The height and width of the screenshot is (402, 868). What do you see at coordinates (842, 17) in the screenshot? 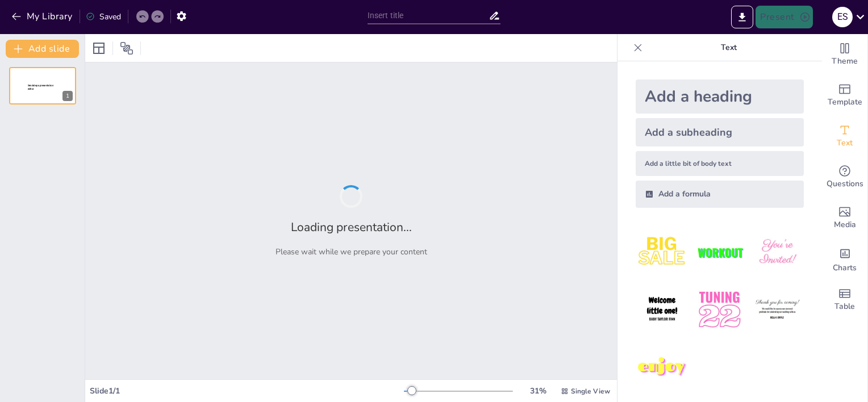
I see `button: E S` at bounding box center [842, 17].